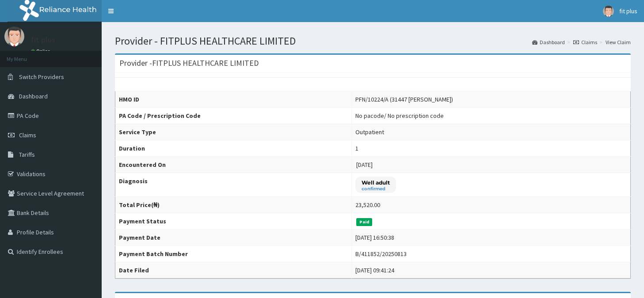 The width and height of the screenshot is (644, 298). Describe the element at coordinates (42, 52) in the screenshot. I see `a: Online` at that location.